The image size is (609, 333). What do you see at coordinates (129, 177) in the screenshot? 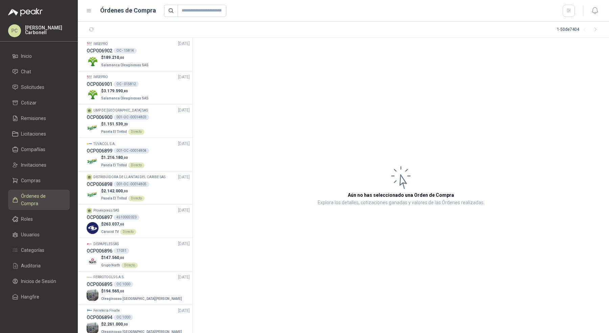
I see `p: DISTRIBUIDORA DE LLANTAS DEL CARIBE SAS` at bounding box center [129, 177].